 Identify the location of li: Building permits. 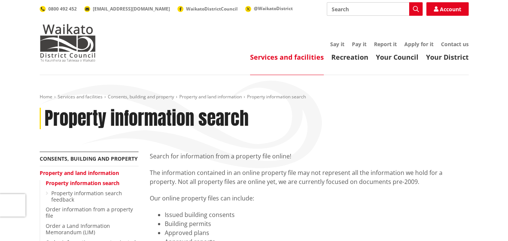
(317, 223).